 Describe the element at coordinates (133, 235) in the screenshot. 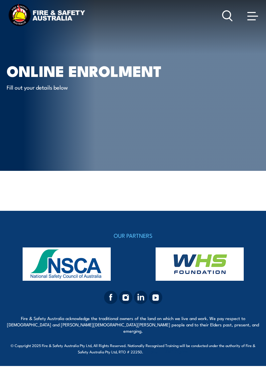

I see `h4: OUR PARTNERS` at that location.